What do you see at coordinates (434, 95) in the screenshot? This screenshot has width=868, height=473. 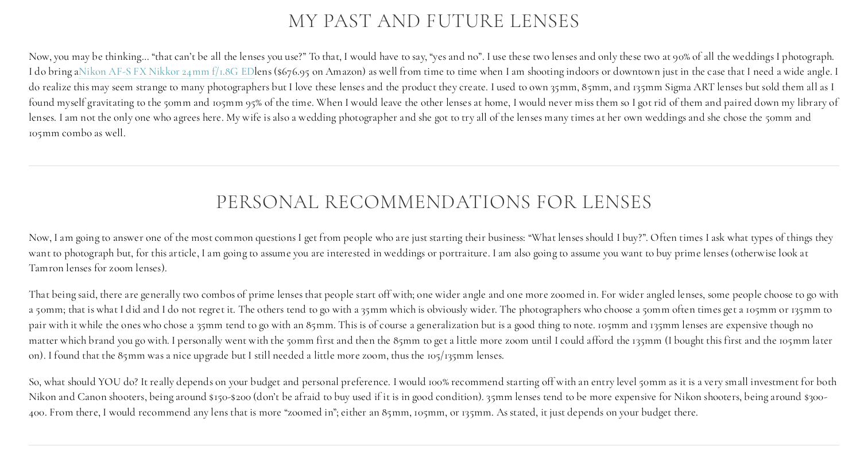 I see `p: Now, you may be thinking… “that can’t be all the lenses you use?” To that, I would have to say, “...` at bounding box center [434, 95].